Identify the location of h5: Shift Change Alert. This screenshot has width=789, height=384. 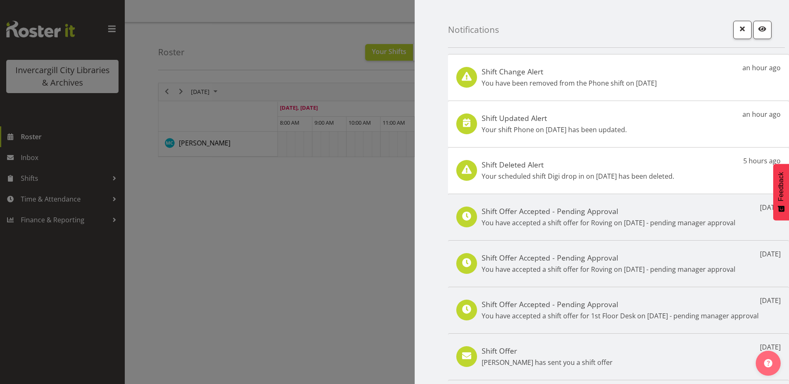
(569, 72).